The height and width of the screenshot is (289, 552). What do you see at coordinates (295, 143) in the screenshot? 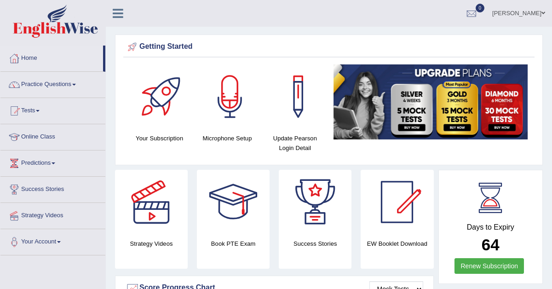
I see `h4: Update Pearson Login Detail` at bounding box center [295, 143].